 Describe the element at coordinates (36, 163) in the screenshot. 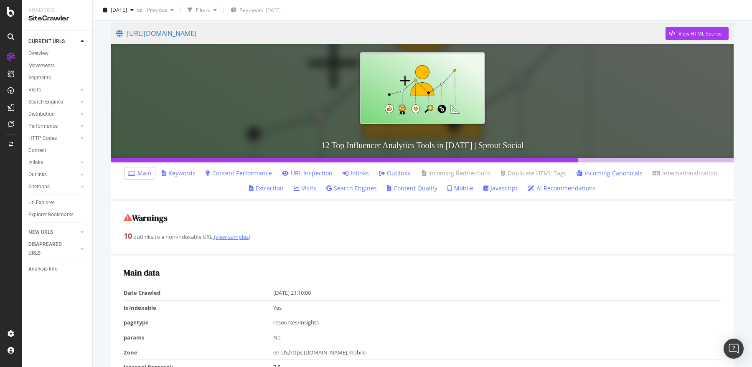

I see `div: Inlinks` at that location.